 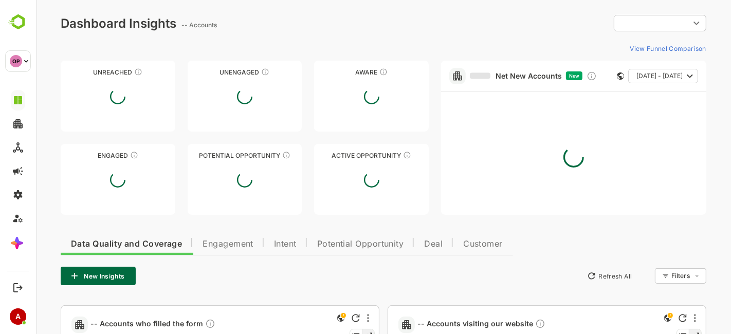 I want to click on button: New Insights, so click(x=62, y=276).